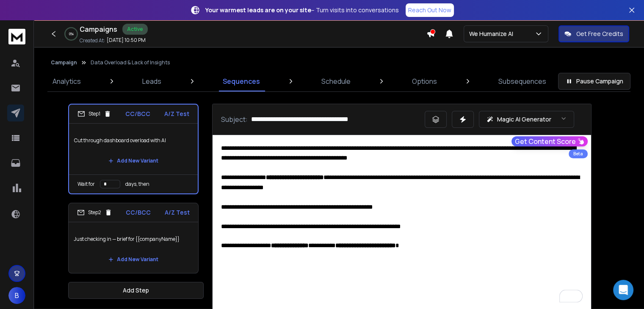 Image resolution: width=644 pixels, height=309 pixels. I want to click on div: Active, so click(135, 30).